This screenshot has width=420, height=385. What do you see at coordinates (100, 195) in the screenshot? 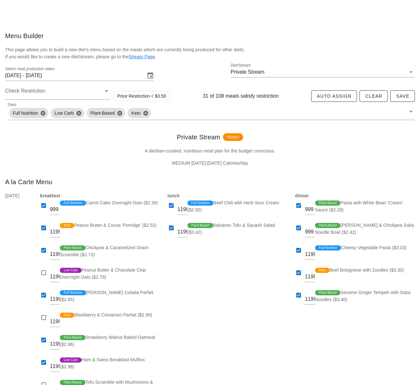
I see `h4: breakfast` at bounding box center [100, 195].